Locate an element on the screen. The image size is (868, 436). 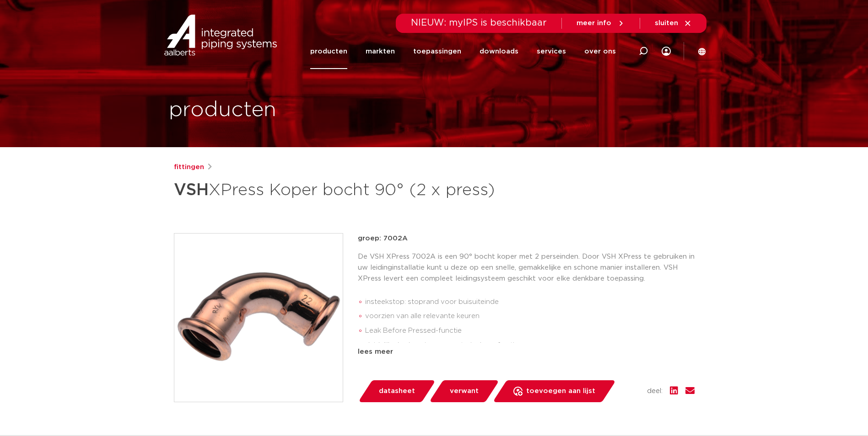
h1: XPress Koper bocht 90° (2 x press) is located at coordinates (345, 190).